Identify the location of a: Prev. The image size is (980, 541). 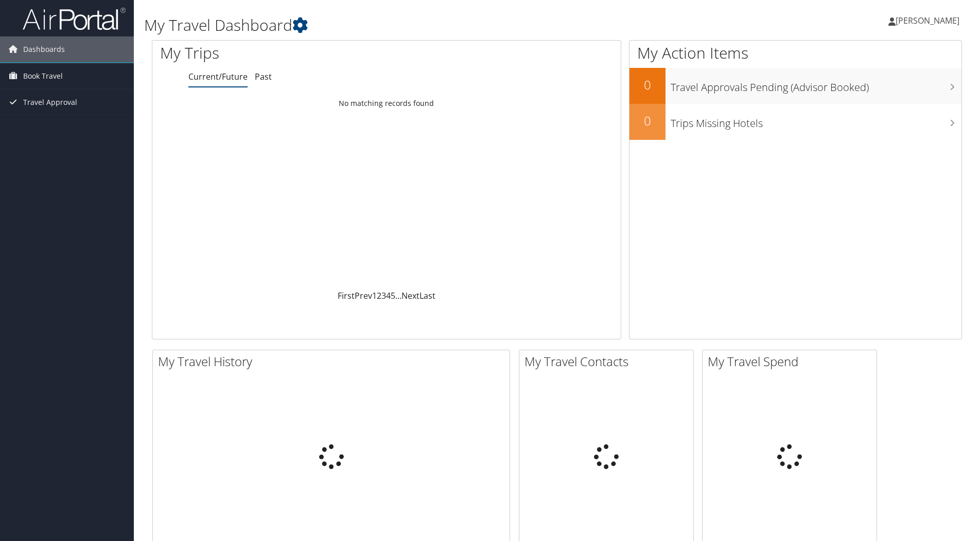
(364, 296).